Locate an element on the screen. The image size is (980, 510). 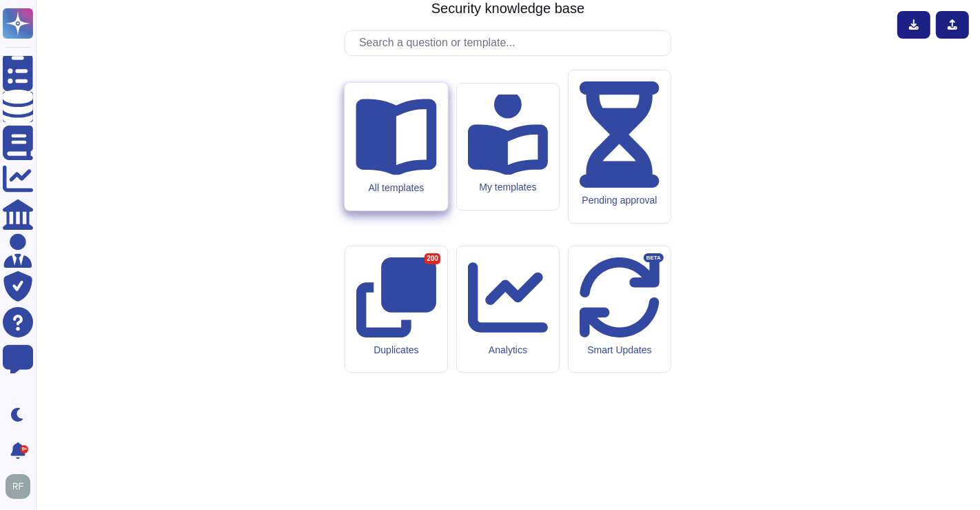
div: 9+ is located at coordinates (24, 449).